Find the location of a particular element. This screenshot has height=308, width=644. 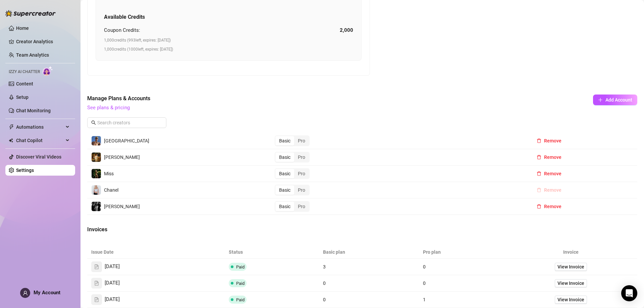

a: Creator Analytics is located at coordinates (43, 42).